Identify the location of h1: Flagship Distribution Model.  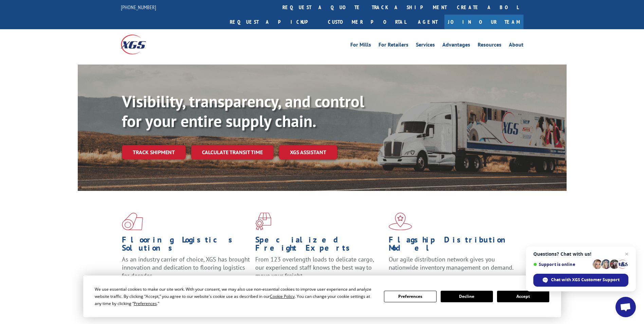
(453, 246).